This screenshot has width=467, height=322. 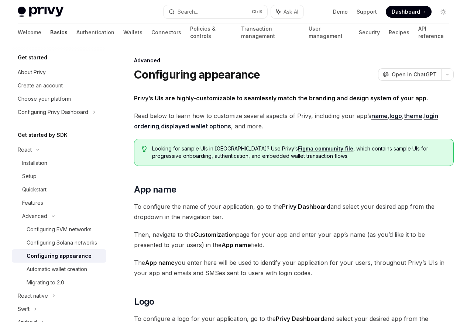 I want to click on h5: Get started by SDK, so click(x=42, y=135).